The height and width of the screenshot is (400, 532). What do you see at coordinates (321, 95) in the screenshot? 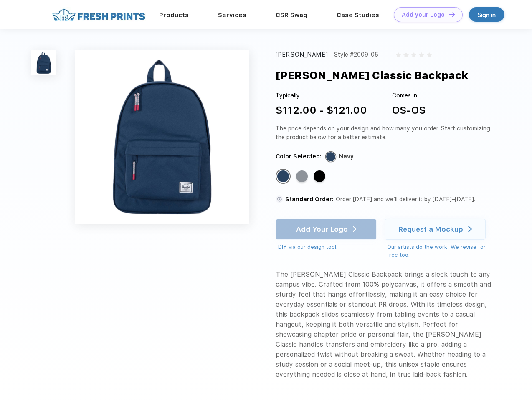
I see `div: Typically` at bounding box center [321, 95].